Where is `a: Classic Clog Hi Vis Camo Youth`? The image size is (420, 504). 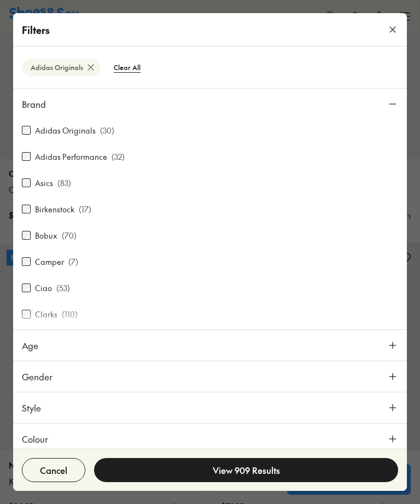
a: Classic Clog Hi Vis Camo Youth is located at coordinates (104, 190).